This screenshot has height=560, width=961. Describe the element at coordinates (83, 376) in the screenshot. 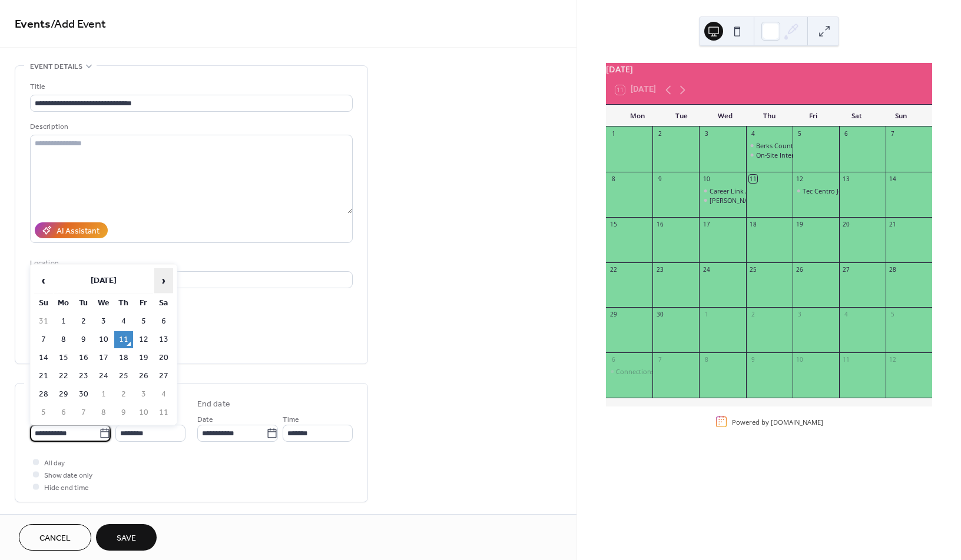

I see `td: 23` at that location.